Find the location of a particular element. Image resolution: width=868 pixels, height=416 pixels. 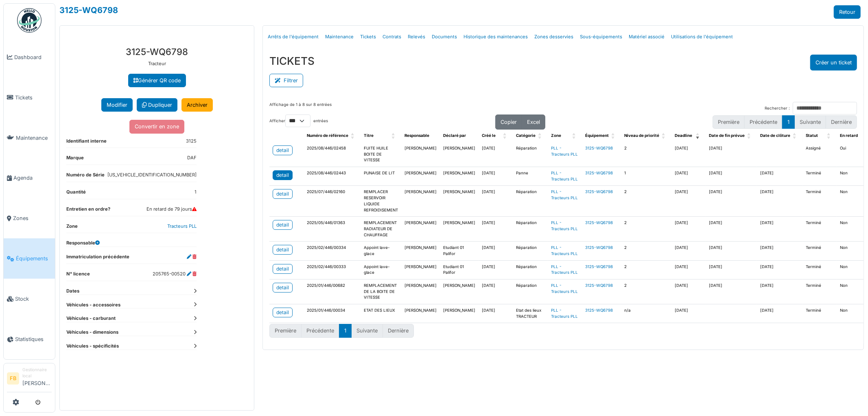

p: Tracteur is located at coordinates (157, 64).